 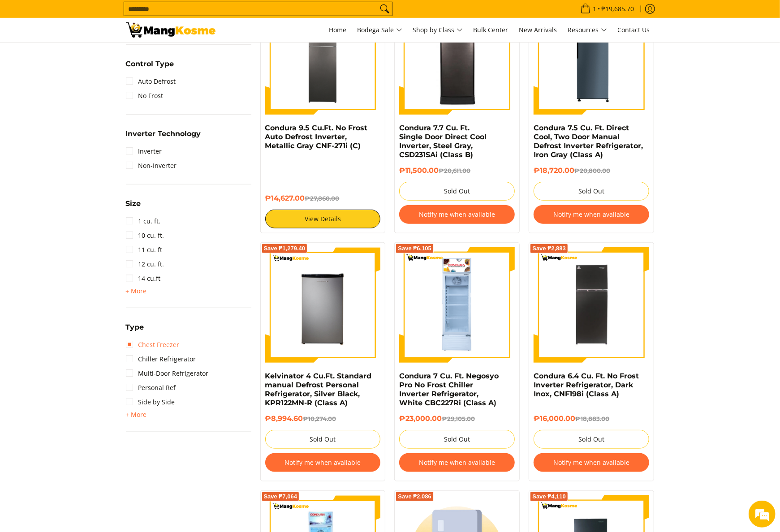 What do you see at coordinates (592, 171) in the screenshot?
I see `h6: ₱18,720.00` at bounding box center [592, 171].